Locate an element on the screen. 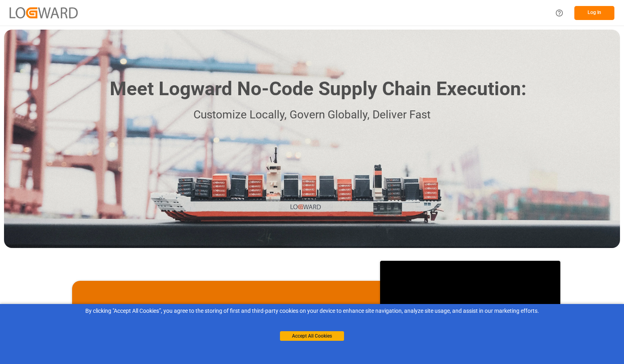 Image resolution: width=624 pixels, height=364 pixels. p: Customize Locally, Govern Globally, Deliver Fast is located at coordinates (312, 115).